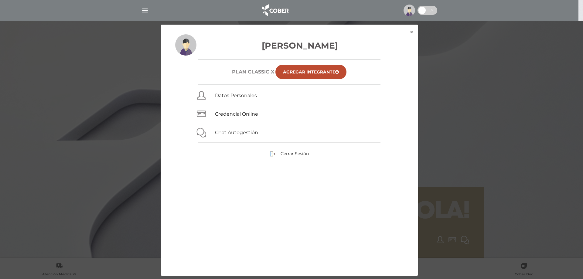 Image resolution: width=583 pixels, height=279 pixels. I want to click on a: Agregar Integrante, so click(311, 72).